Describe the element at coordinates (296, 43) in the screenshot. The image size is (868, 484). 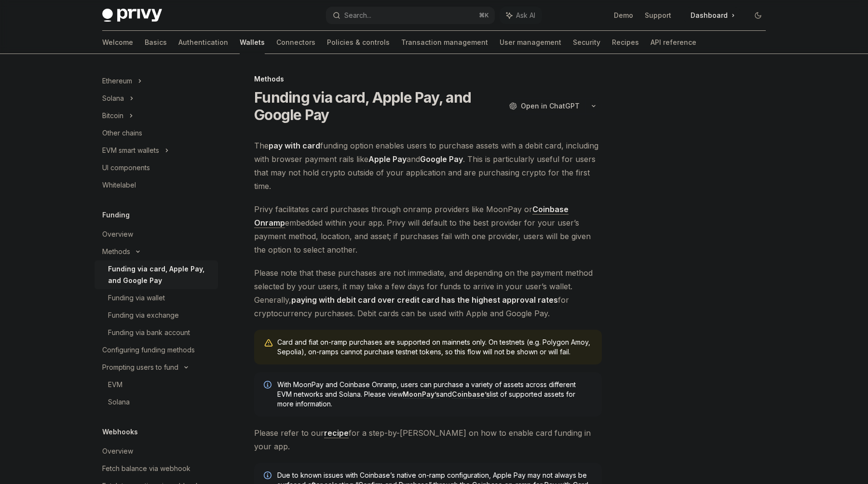
I see `a: Connectors` at that location.